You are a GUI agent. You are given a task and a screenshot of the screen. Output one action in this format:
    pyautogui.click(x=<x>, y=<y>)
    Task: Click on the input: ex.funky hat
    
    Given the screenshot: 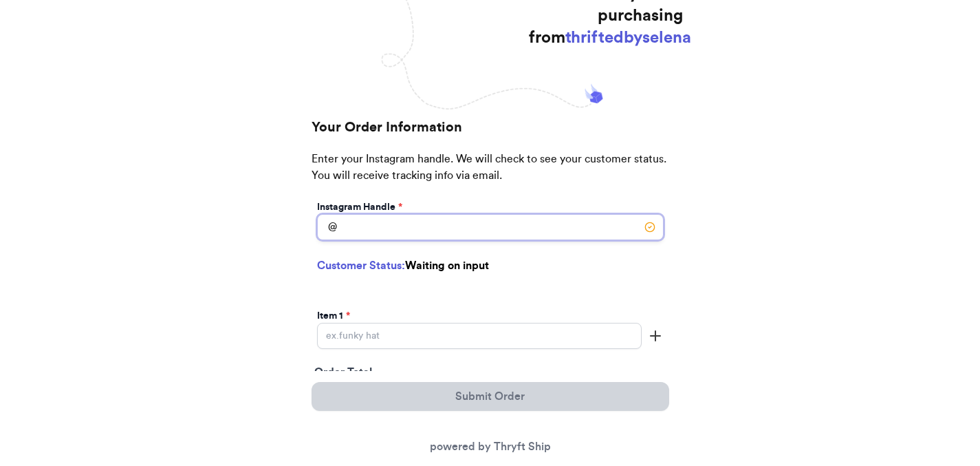 What is the action you would take?
    pyautogui.click(x=480, y=335)
    